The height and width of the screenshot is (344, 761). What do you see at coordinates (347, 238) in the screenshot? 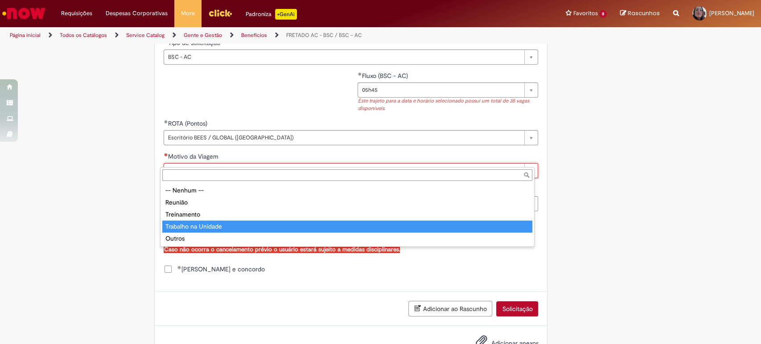
I see `div: Outros` at bounding box center [347, 238].